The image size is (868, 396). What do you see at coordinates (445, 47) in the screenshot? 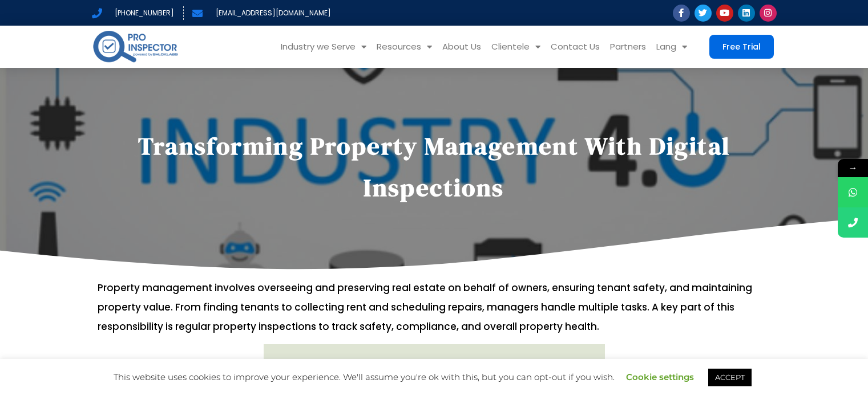
I see `nav: Menu` at bounding box center [445, 47].